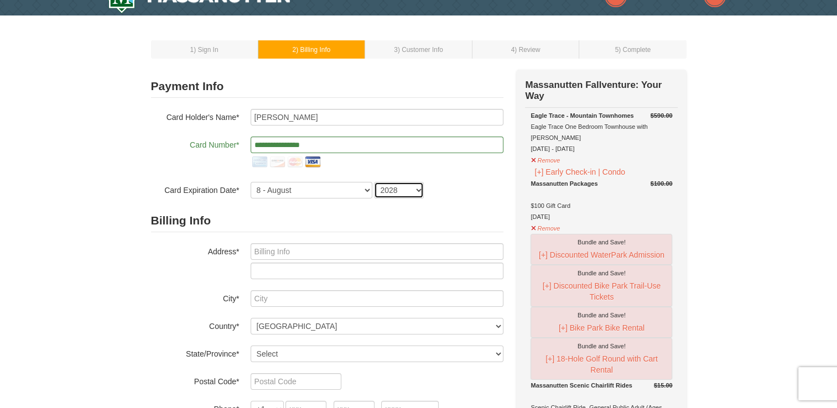 The width and height of the screenshot is (837, 408). What do you see at coordinates (582, 116) in the screenshot?
I see `strong: Eagle Trace - Mountain Townhomes` at bounding box center [582, 116].